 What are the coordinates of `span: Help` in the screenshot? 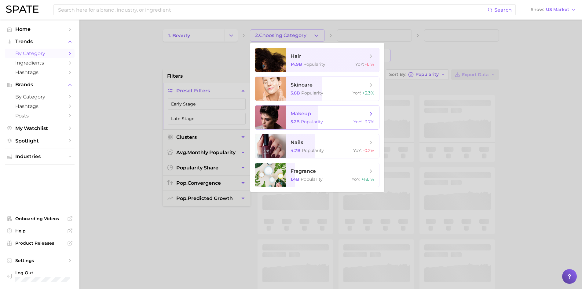 It's located at (40, 231).